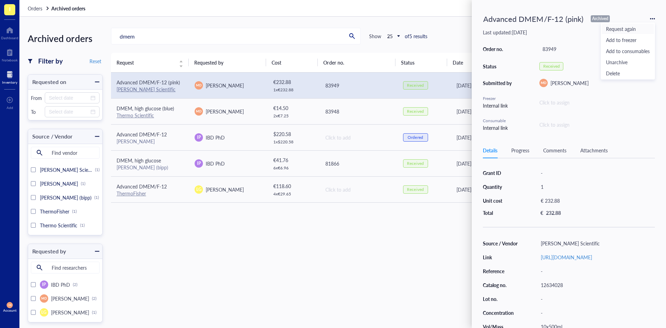  I want to click on div: Grant ID, so click(500, 173).